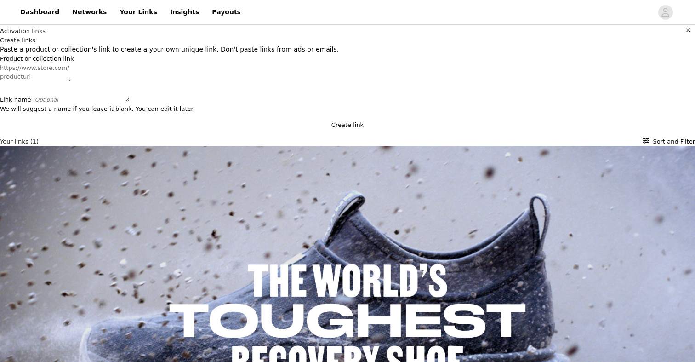  What do you see at coordinates (669, 142) in the screenshot?
I see `button: Sort and Filter` at bounding box center [669, 142].